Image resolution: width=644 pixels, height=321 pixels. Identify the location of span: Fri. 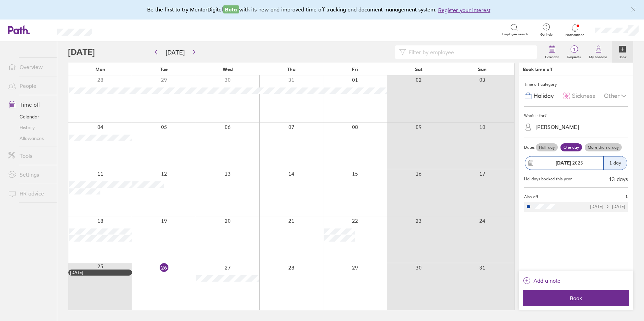
(355, 69).